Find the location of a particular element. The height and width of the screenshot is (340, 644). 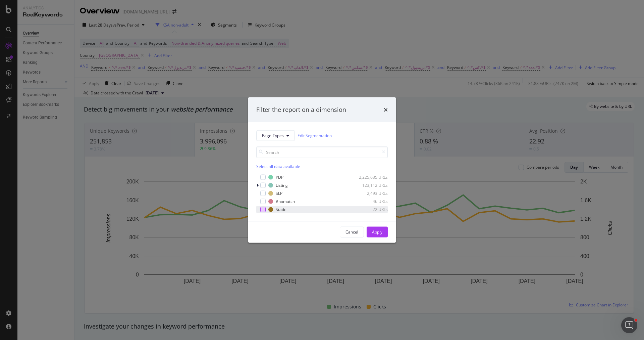

button: Apply is located at coordinates (377, 232).